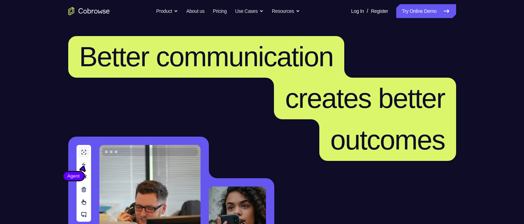  Describe the element at coordinates (220, 11) in the screenshot. I see `a: Pricing` at that location.